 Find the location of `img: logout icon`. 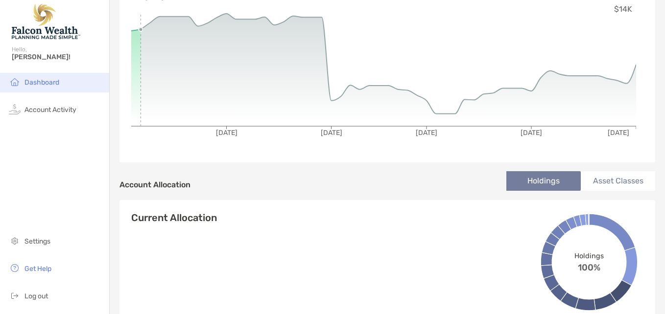

img: logout icon is located at coordinates (15, 296).